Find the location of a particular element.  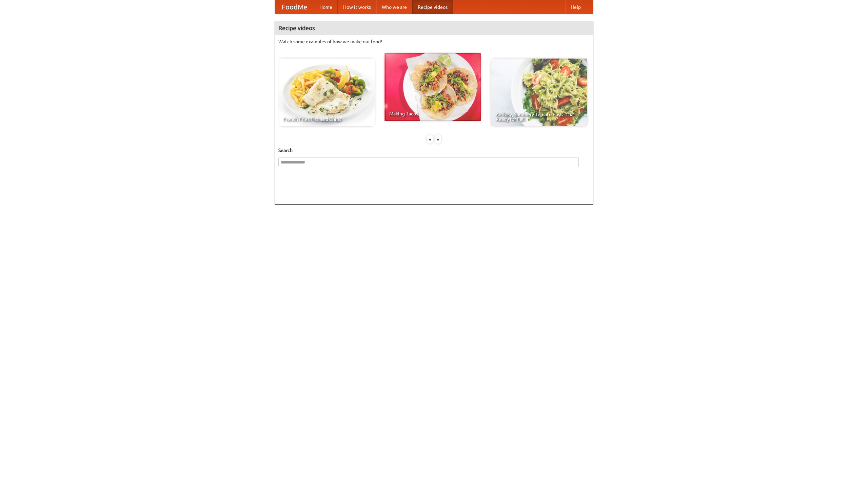

a: Home is located at coordinates (326, 7).